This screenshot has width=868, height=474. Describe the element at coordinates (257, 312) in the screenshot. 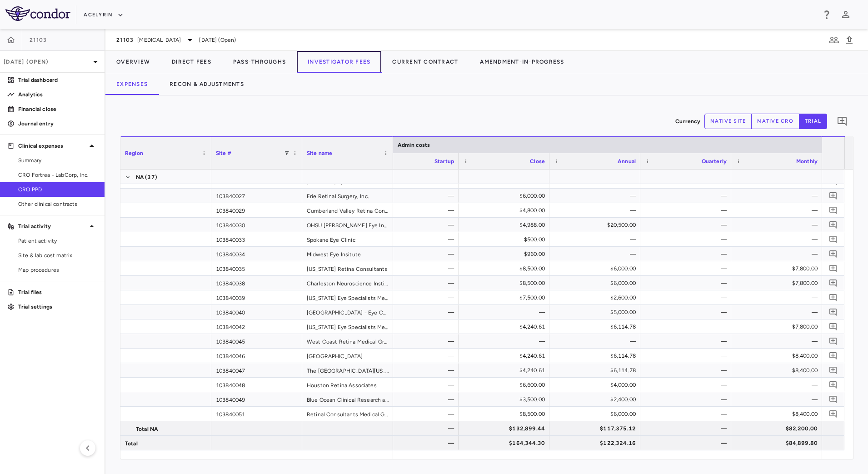

I see `div: 103840040` at that location.